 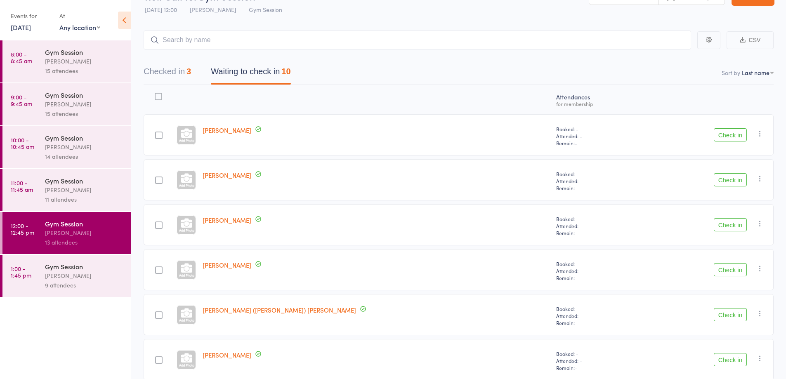 What do you see at coordinates (22, 186) in the screenshot?
I see `time: 11:00 - 11:45 am` at bounding box center [22, 186].